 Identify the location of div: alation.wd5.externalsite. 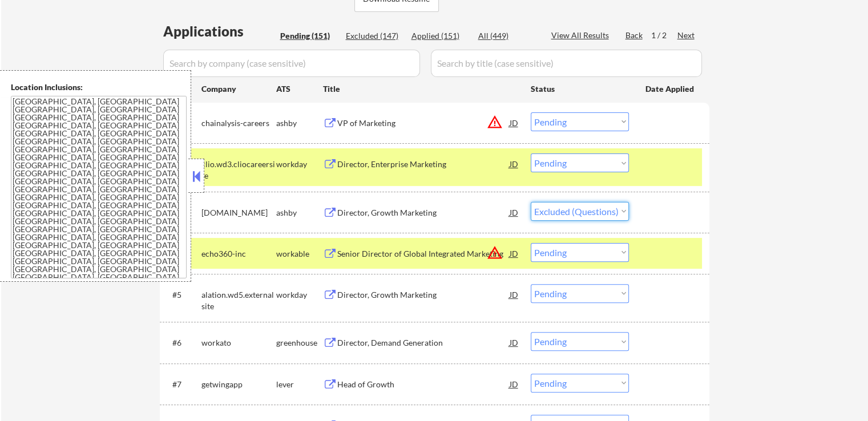
(238, 300).